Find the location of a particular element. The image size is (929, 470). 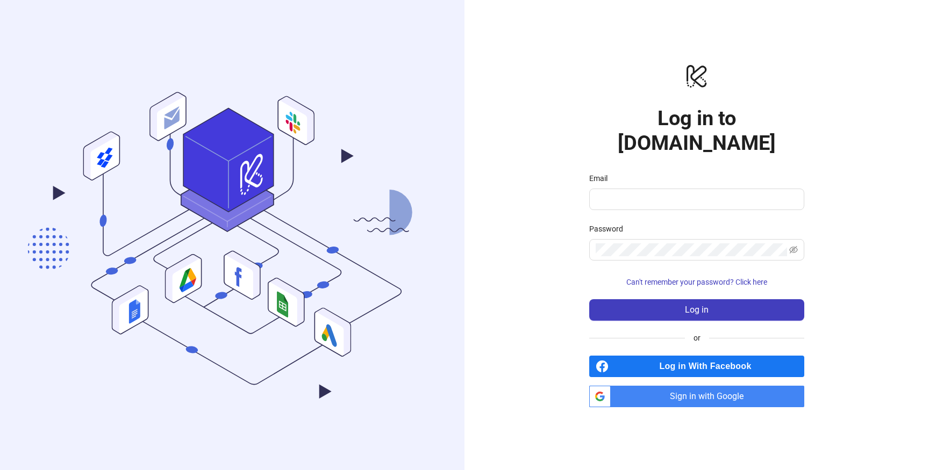

span: Sign in with Google is located at coordinates (710, 397).